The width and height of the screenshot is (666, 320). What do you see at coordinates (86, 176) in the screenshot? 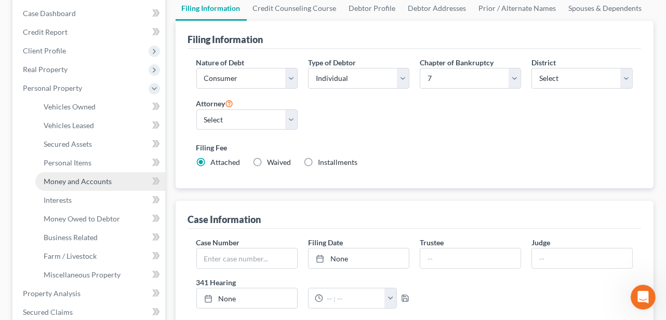
I see `i: We use the Salesforce Authenticator app for MFA at NextChapter and other users are reporting the ...` at bounding box center [86, 176].